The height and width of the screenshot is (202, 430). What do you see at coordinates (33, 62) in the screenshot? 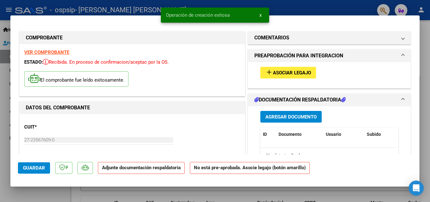
I see `span: ESTADO:` at bounding box center [33, 62].